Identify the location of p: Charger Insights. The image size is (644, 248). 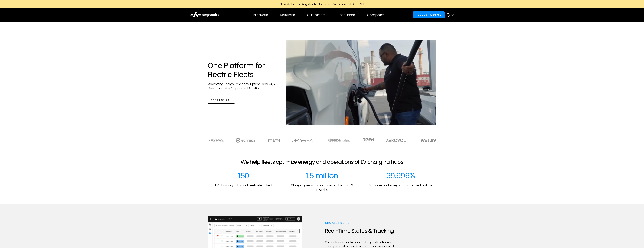
(361, 223).